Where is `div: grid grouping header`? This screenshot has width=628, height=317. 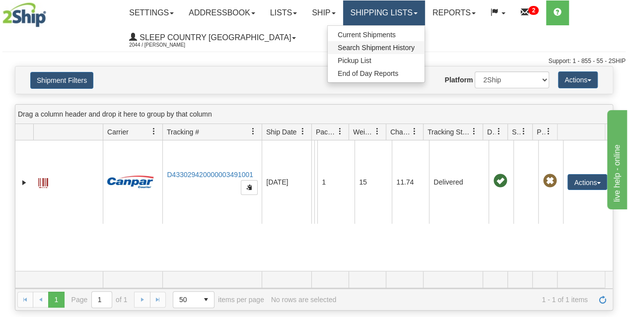 div: grid grouping header is located at coordinates (314, 114).